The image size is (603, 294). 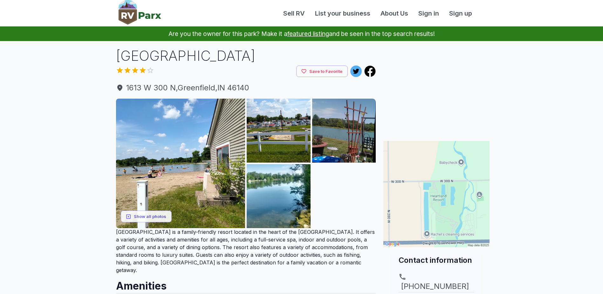 What do you see at coordinates (344, 130) in the screenshot?
I see `img: AAcXr8rdK9FJZkVTC7NMTVZWKrgTFSLEH--jeE2qLngg98_0emBE5l9p7-ARdgAxKgWOEvh-MRTxeds3tkzuwqd8hvJvXvduP...` at bounding box center [344, 130].